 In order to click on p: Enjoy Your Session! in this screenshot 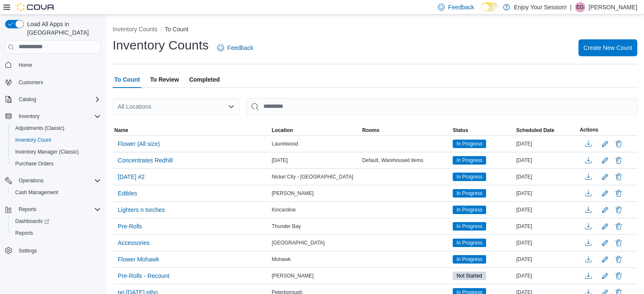, I will do `click(540, 7)`.